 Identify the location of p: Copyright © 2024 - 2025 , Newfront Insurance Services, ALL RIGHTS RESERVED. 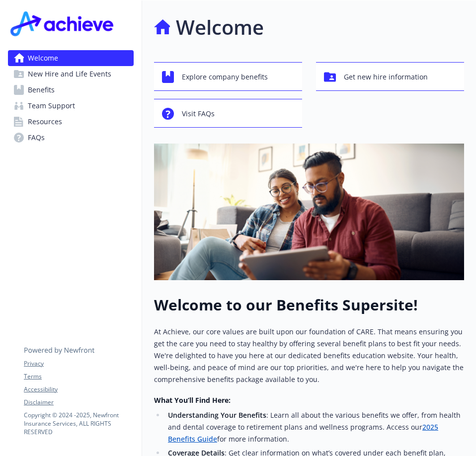
(79, 423).